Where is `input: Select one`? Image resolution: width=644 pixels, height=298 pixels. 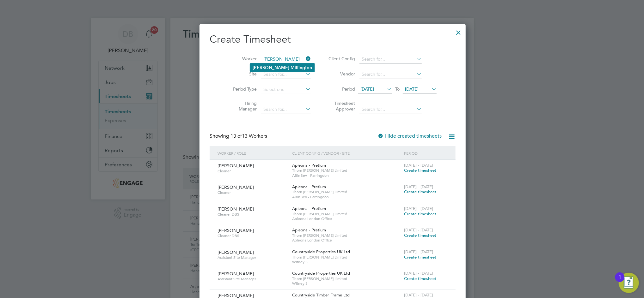
input: Select one is located at coordinates (286, 89).